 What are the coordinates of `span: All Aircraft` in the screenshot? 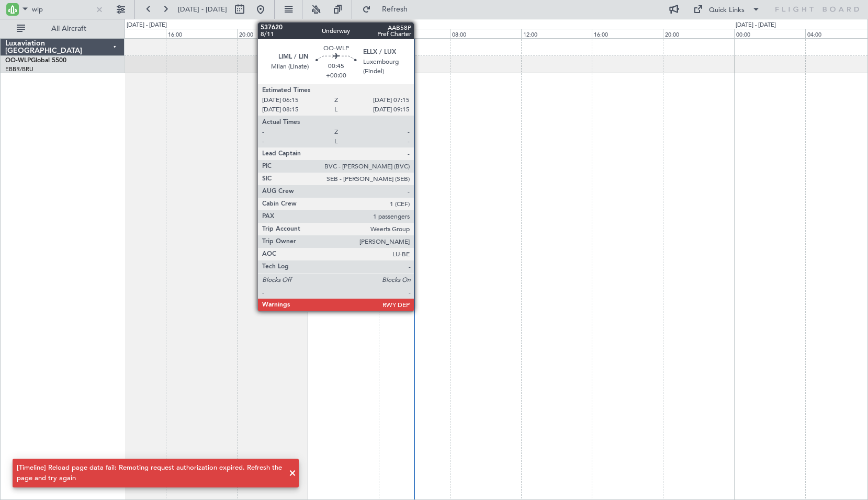 It's located at (69, 29).